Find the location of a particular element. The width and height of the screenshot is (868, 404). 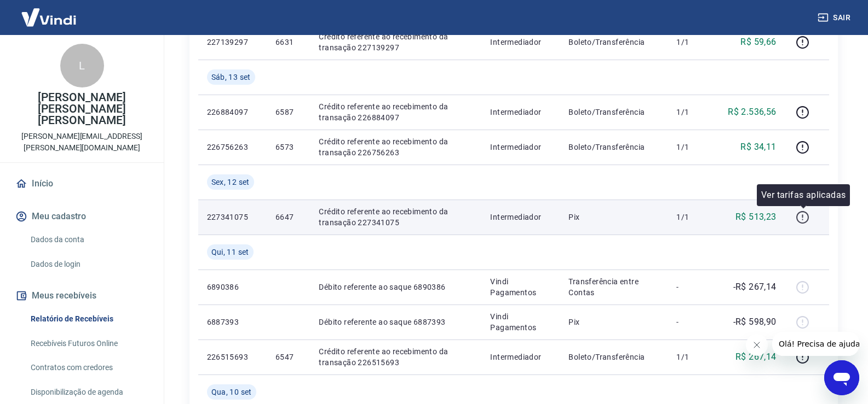

p: -R$ 267,14 is located at coordinates (755, 287).